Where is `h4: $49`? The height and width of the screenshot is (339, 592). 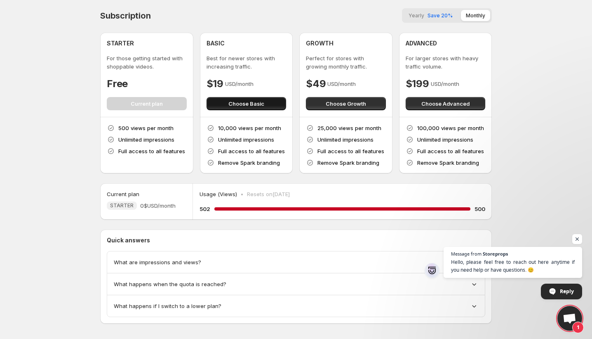 h4: $49 is located at coordinates (316, 84).